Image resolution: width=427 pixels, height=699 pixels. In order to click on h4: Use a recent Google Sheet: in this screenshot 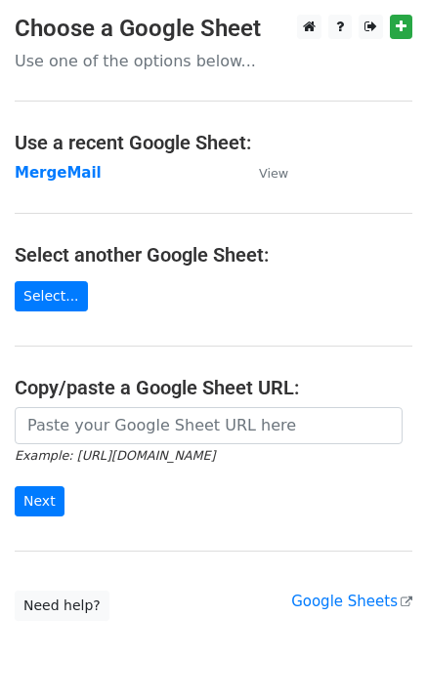, I will do `click(213, 143)`.